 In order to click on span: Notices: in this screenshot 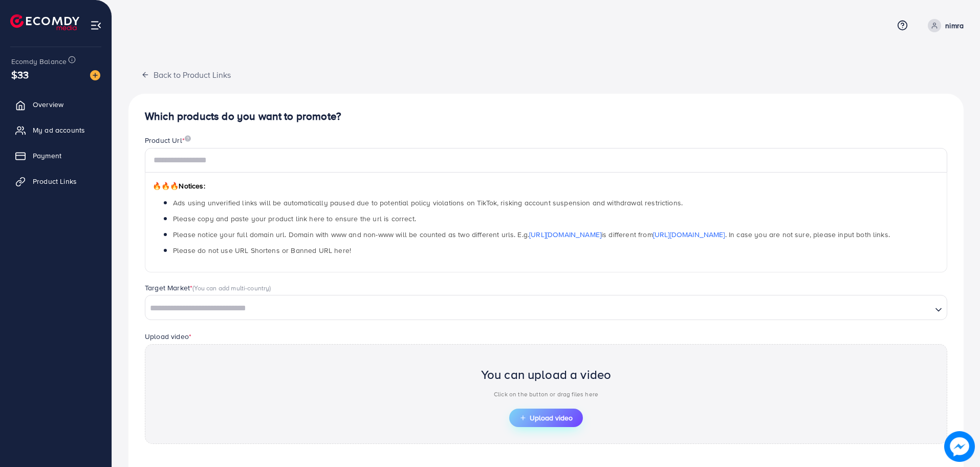, I will do `click(179, 185)`.